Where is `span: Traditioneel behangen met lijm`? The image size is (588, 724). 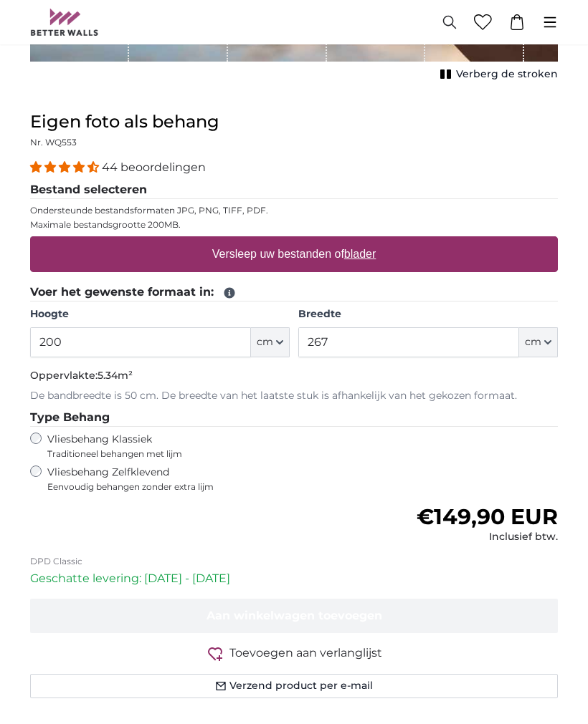
span: Traditioneel behangen met lijm is located at coordinates (167, 454).